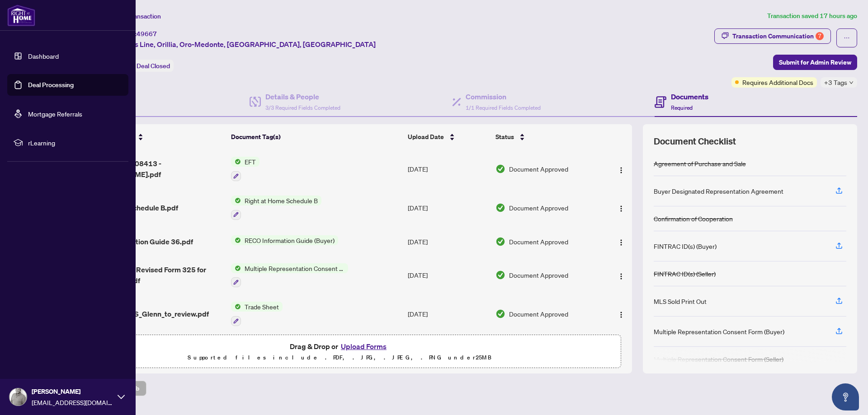 The width and height of the screenshot is (868, 415). I want to click on span: Trade Sheet, so click(262, 307).